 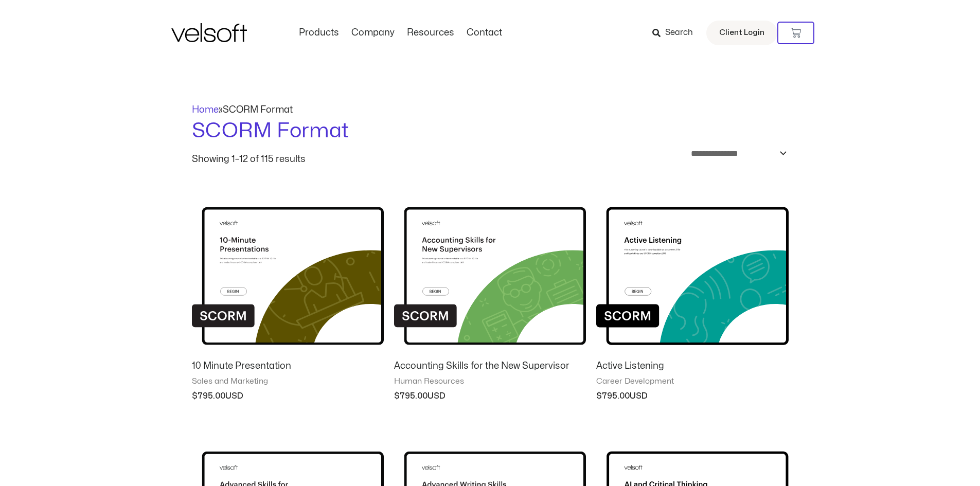 What do you see at coordinates (692, 268) in the screenshot?
I see `img: Active Listening` at bounding box center [692, 268].